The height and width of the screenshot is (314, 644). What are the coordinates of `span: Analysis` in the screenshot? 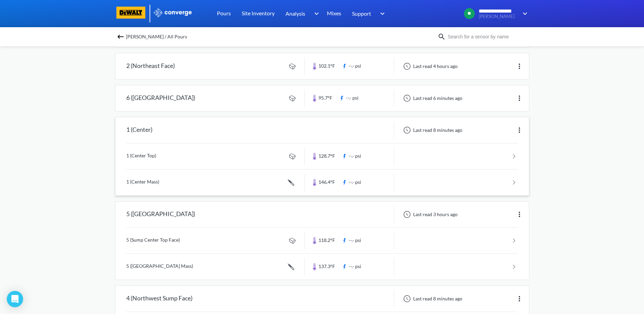 It's located at (295, 13).